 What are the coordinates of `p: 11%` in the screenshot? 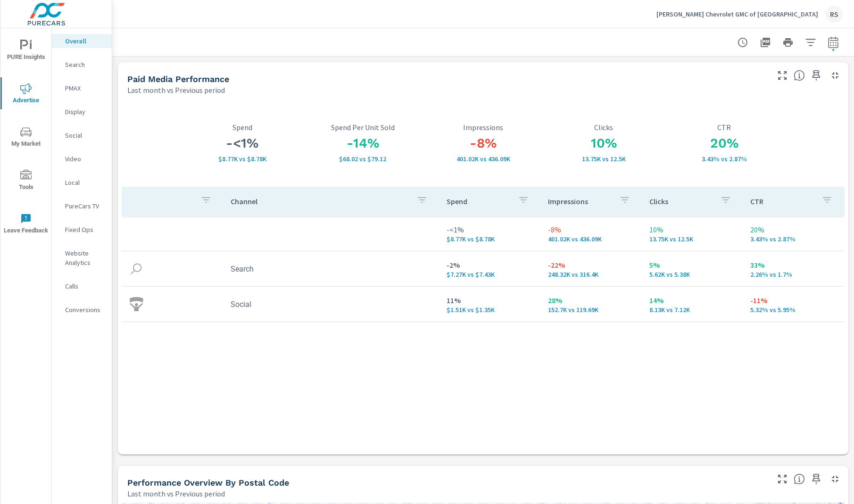 It's located at (489, 300).